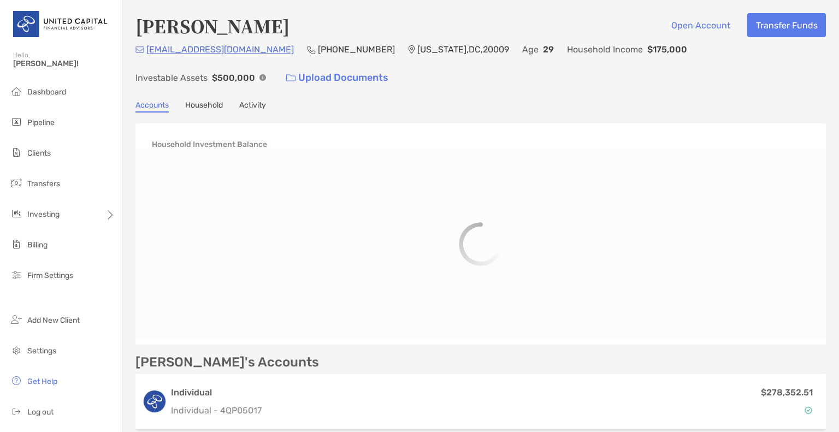 The image size is (839, 432). What do you see at coordinates (39, 153) in the screenshot?
I see `span: Clients` at bounding box center [39, 153].